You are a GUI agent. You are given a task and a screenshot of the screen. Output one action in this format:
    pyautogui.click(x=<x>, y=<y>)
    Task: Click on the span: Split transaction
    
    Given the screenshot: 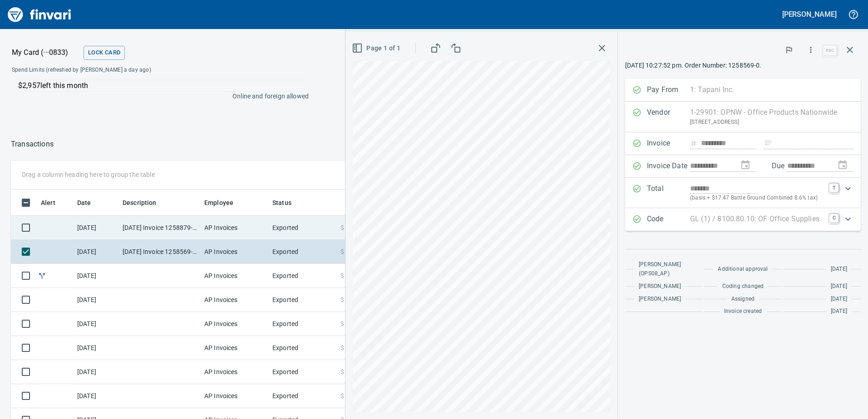 What is the action you would take?
    pyautogui.click(x=42, y=276)
    